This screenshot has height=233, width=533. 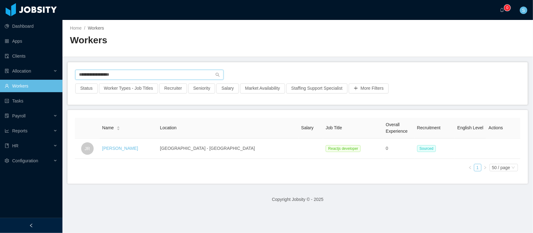 I want to click on i: icon: left, so click(x=470, y=168).